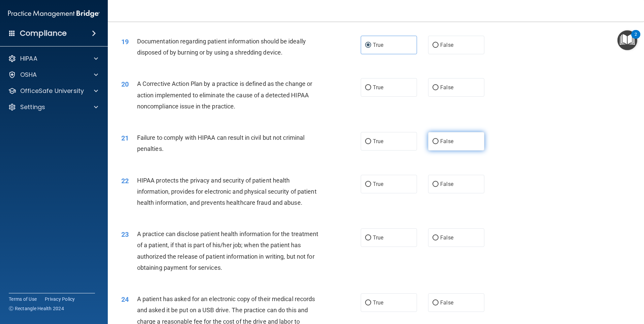 The width and height of the screenshot is (644, 324). What do you see at coordinates (224, 95) in the screenshot?
I see `span: A Corrective Action Plan by a practice is defined as the change or action implemented to eliminat...` at bounding box center [224, 95].